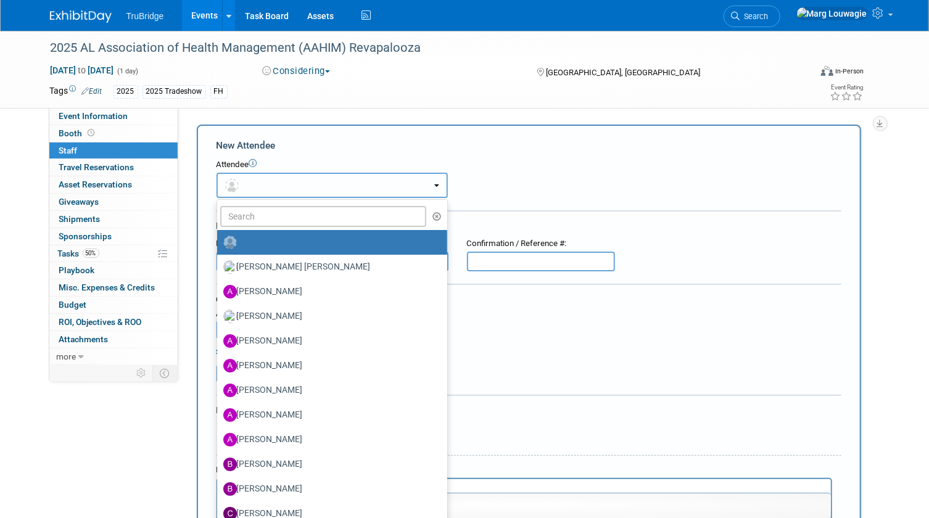 Image resolution: width=929 pixels, height=518 pixels. I want to click on div: 2025 Tradeshow, so click(174, 91).